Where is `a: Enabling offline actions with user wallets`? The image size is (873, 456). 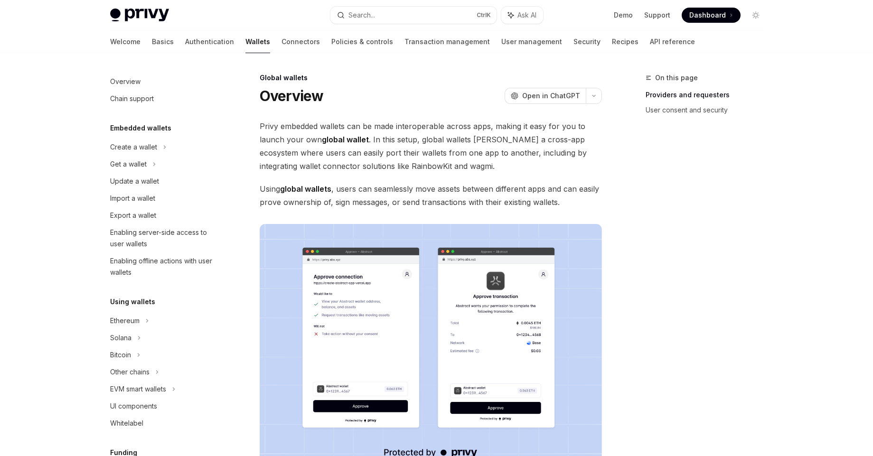
a: Enabling offline actions with user wallets is located at coordinates (163, 267).